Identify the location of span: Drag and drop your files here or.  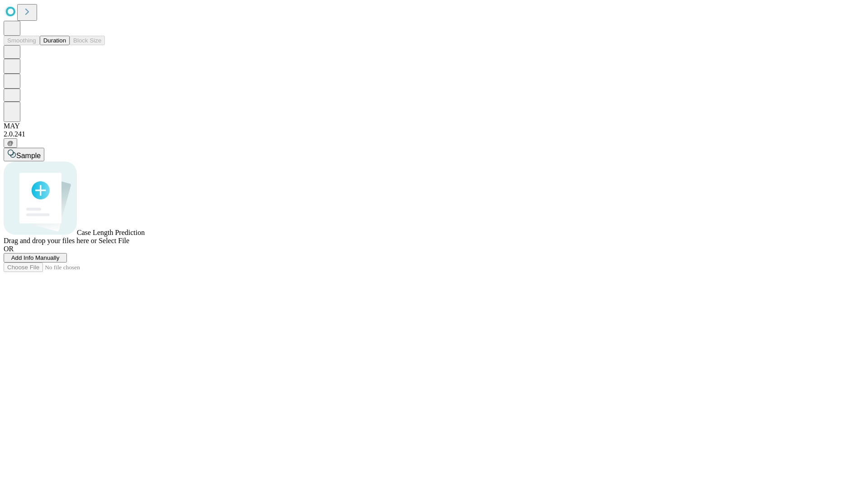
(50, 241).